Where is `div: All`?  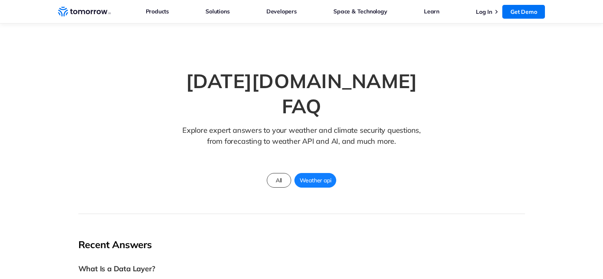
div: All is located at coordinates (279, 180).